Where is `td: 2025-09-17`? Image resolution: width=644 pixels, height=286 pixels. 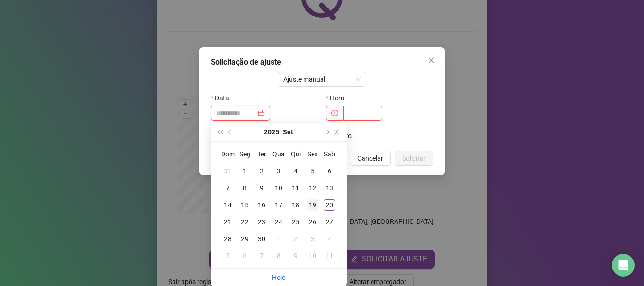 td: 2025-09-17 is located at coordinates (279, 205).